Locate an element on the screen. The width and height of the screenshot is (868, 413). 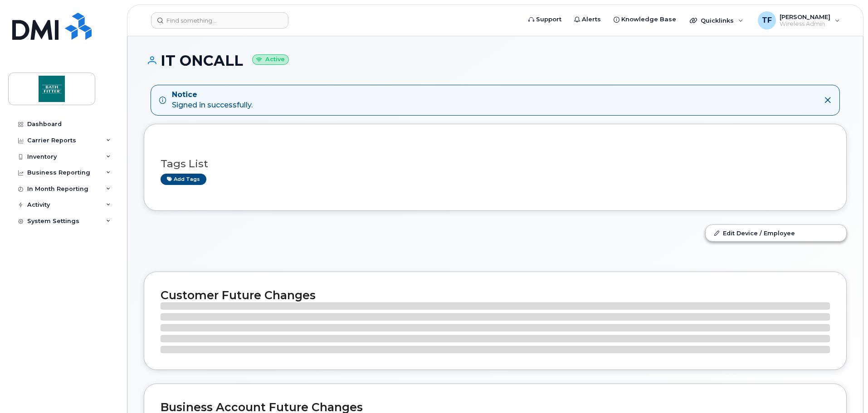
h3: Tags List is located at coordinates (495, 164).